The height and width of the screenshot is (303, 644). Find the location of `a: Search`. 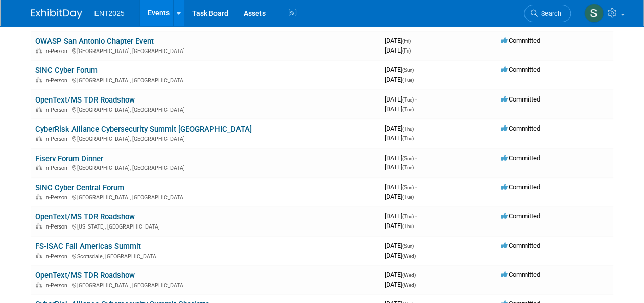

a: Search is located at coordinates (547, 14).